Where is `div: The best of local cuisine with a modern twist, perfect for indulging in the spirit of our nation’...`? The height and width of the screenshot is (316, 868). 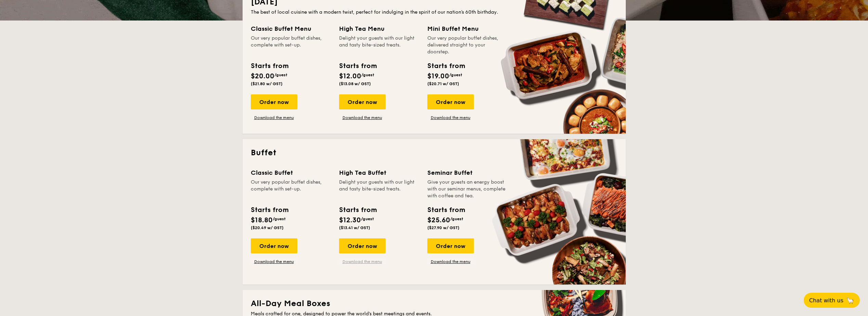 div: The best of local cuisine with a modern twist, perfect for indulging in the spirit of our nation’... is located at coordinates (434, 12).